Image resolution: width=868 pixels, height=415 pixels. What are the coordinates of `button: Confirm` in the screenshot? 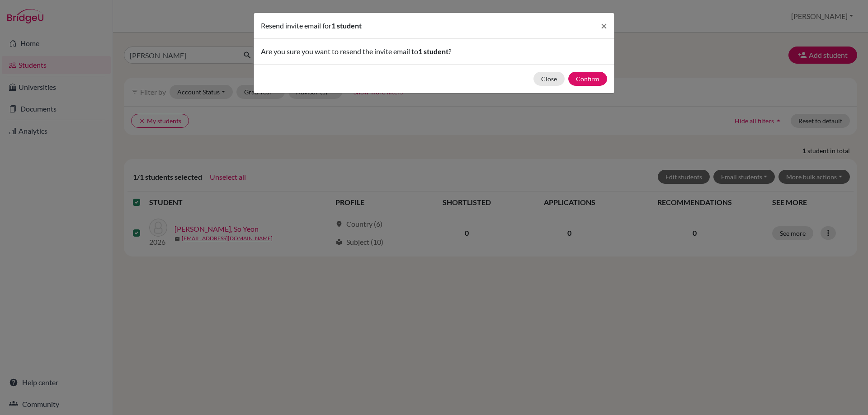 It's located at (588, 79).